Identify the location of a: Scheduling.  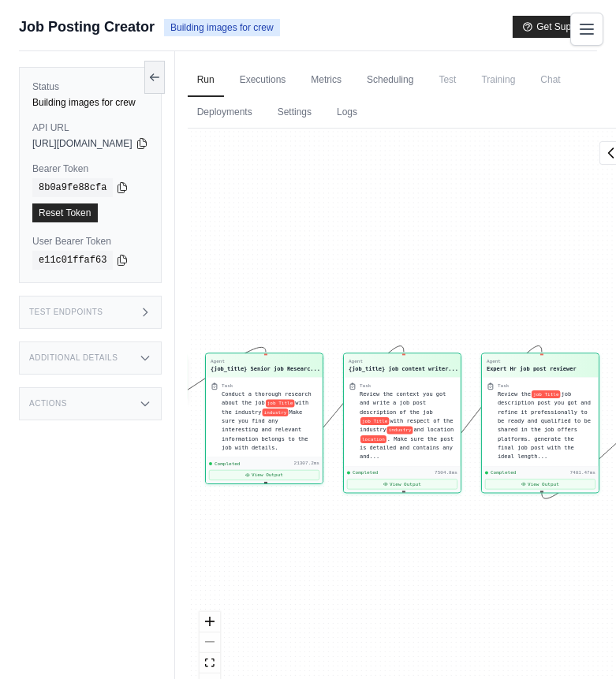
(389, 81).